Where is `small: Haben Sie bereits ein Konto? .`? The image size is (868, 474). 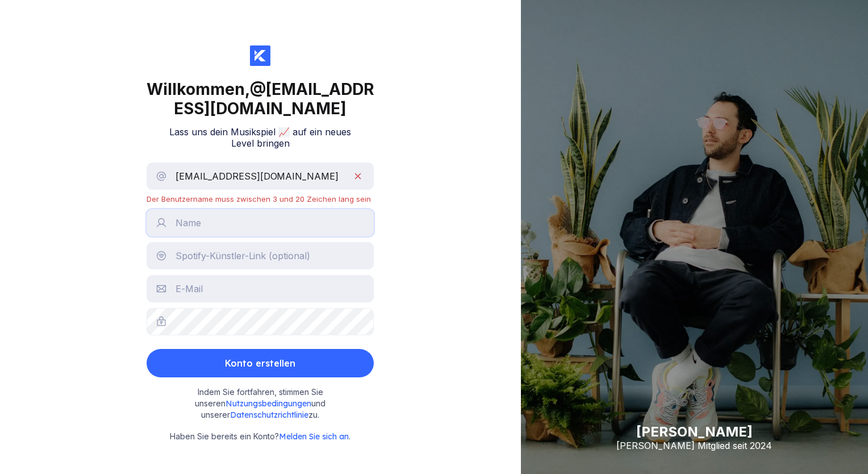 small: Haben Sie bereits ein Konto? . is located at coordinates (260, 437).